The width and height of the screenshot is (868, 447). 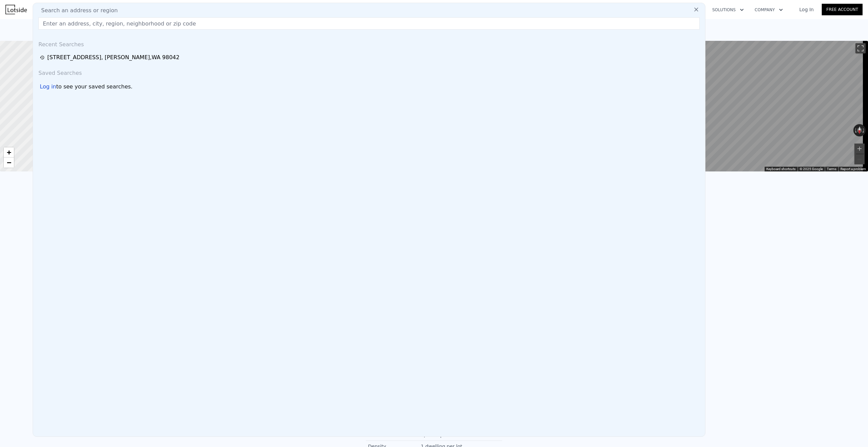 I want to click on div: Log in, so click(x=48, y=87).